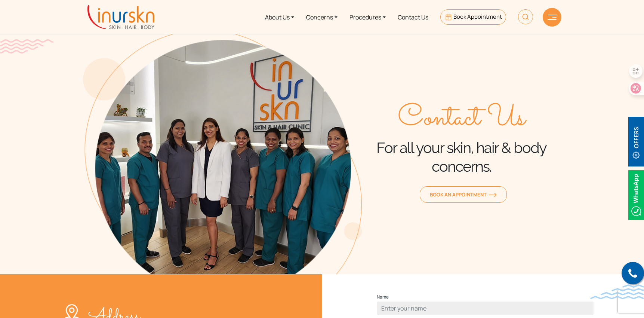  Describe the element at coordinates (322, 17) in the screenshot. I see `a: Concerns` at that location.